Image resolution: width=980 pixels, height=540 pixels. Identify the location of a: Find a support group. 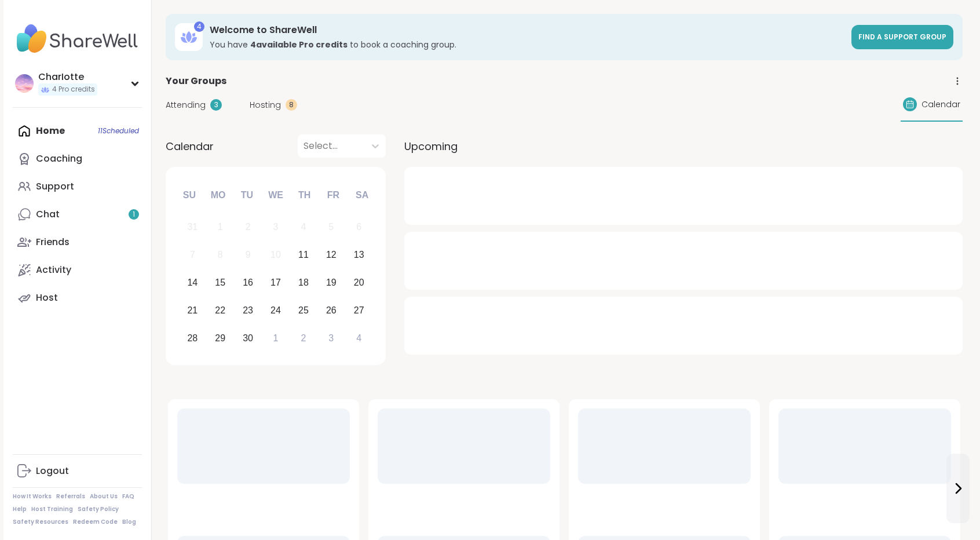
(902, 37).